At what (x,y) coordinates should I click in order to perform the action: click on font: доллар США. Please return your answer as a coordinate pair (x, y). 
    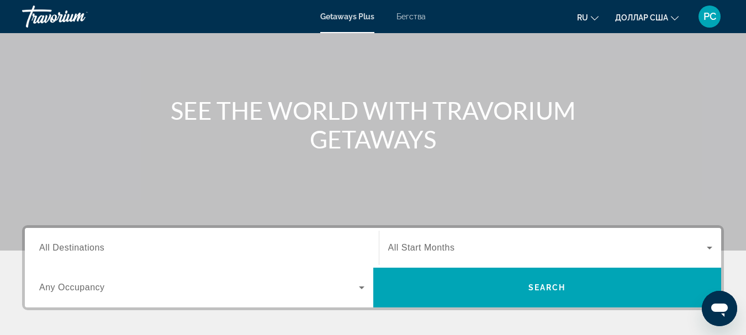
    Looking at the image, I should click on (642, 18).